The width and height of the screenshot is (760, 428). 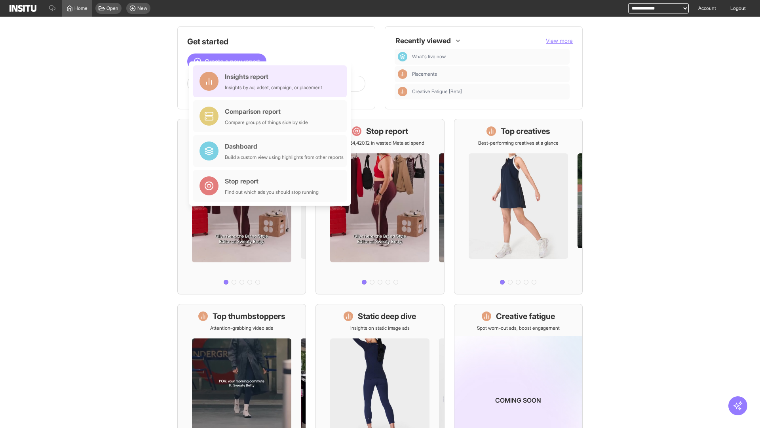 I want to click on p: Best-performing creatives at a glance, so click(x=518, y=143).